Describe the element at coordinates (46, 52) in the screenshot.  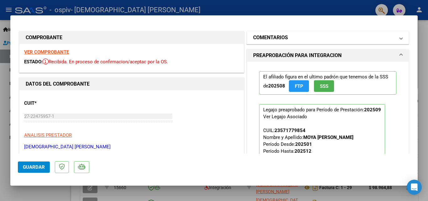
I see `a: VER COMPROBANTE` at that location.